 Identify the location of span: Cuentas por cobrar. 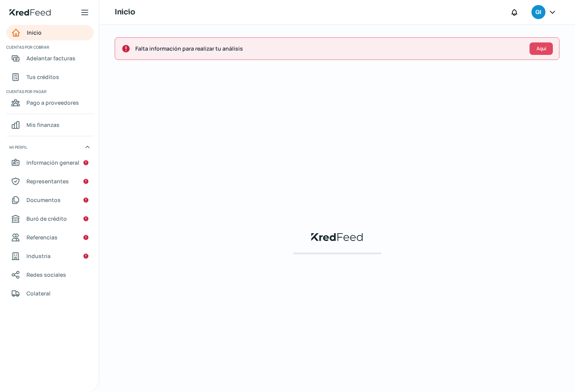
(50, 47).